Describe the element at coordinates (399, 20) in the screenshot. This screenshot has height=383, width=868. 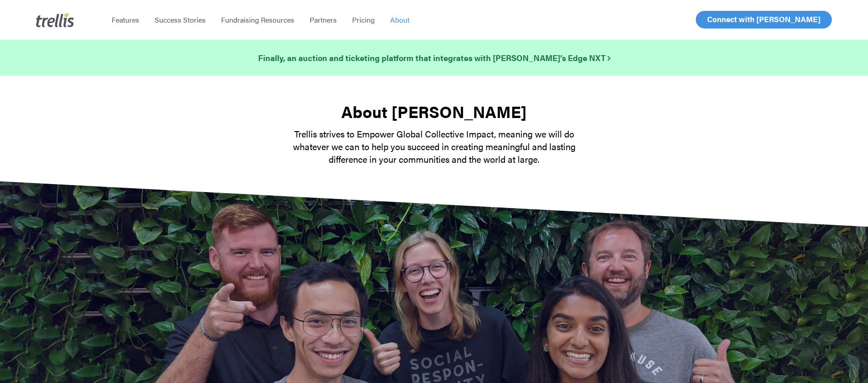
I see `a: About` at that location.